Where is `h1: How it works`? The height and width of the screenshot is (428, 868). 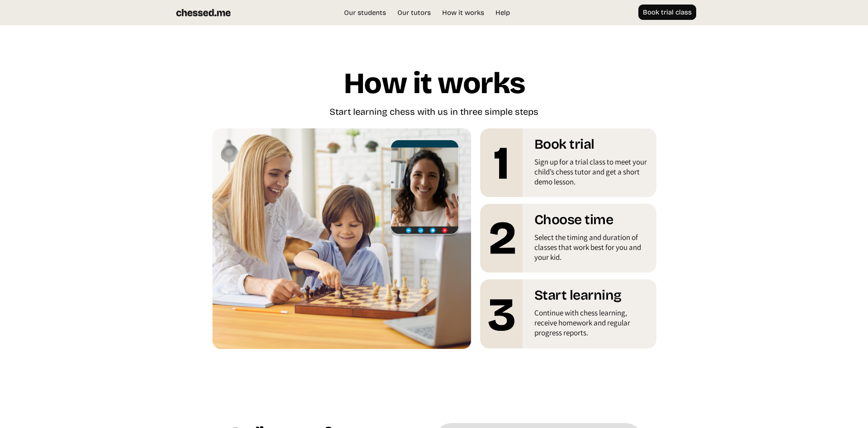 h1: How it works is located at coordinates (434, 87).